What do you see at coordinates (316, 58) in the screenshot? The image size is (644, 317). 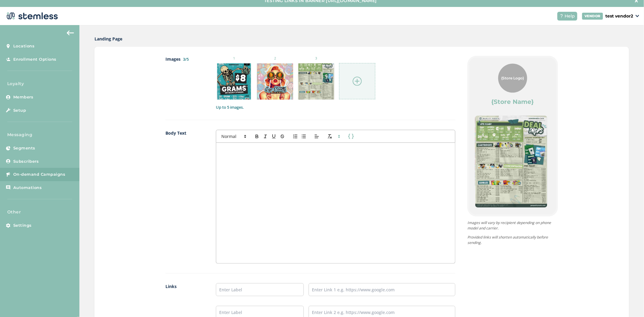 I see `small: 3` at bounding box center [316, 58].